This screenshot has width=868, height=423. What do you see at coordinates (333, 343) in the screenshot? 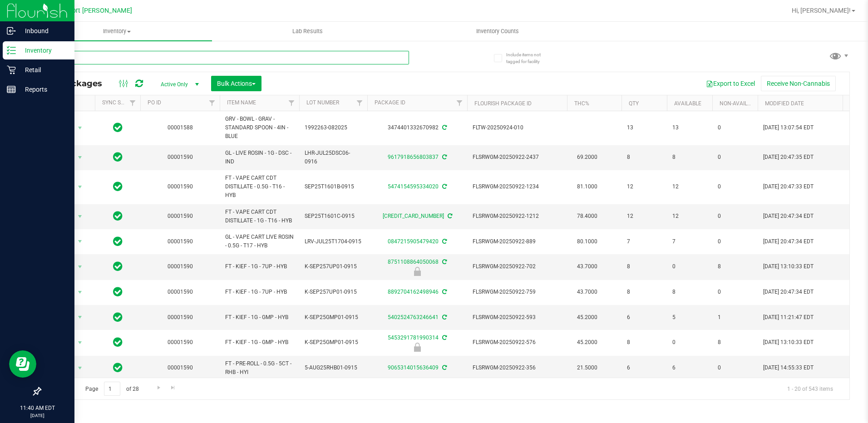
I see `span: K-SEP25GMP01-0915` at bounding box center [333, 343].